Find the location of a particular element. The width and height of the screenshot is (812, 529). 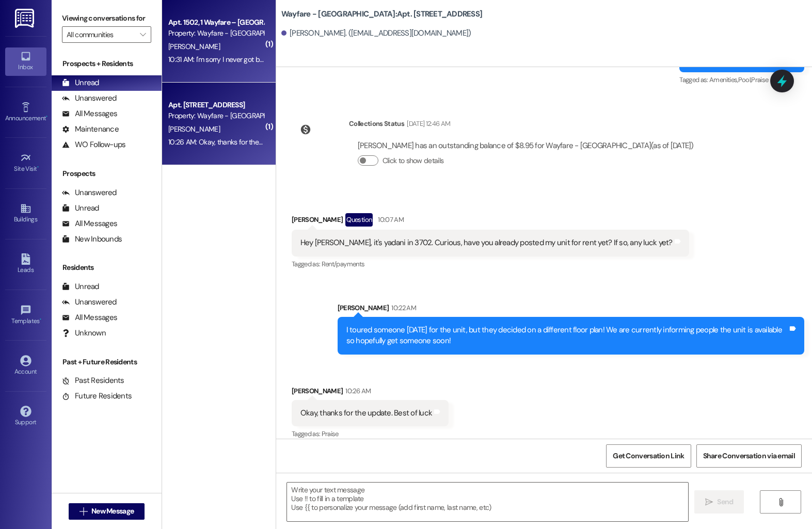

a: Inbox is located at coordinates (26, 62).